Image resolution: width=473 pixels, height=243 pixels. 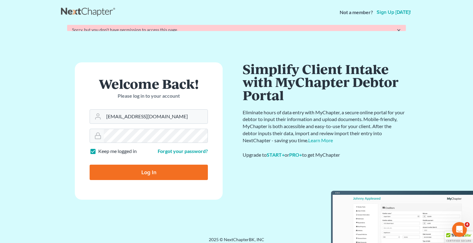 What do you see at coordinates (117, 151) in the screenshot?
I see `label: Keep me logged in` at bounding box center [117, 151].